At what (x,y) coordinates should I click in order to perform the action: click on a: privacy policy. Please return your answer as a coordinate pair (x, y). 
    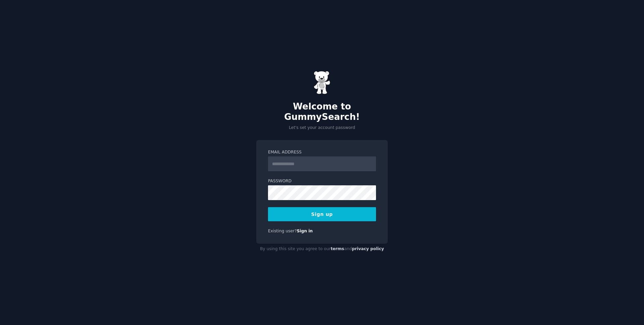
    Looking at the image, I should click on (368, 249).